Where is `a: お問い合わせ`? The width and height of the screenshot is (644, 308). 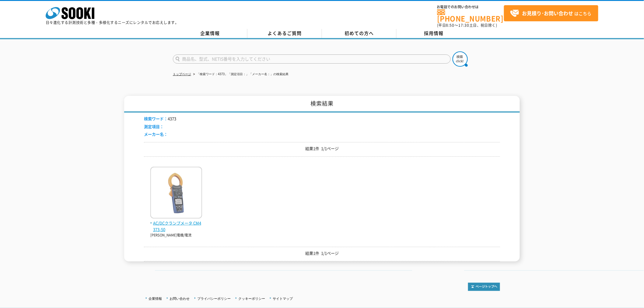 a: お問い合わせ is located at coordinates (180, 298).